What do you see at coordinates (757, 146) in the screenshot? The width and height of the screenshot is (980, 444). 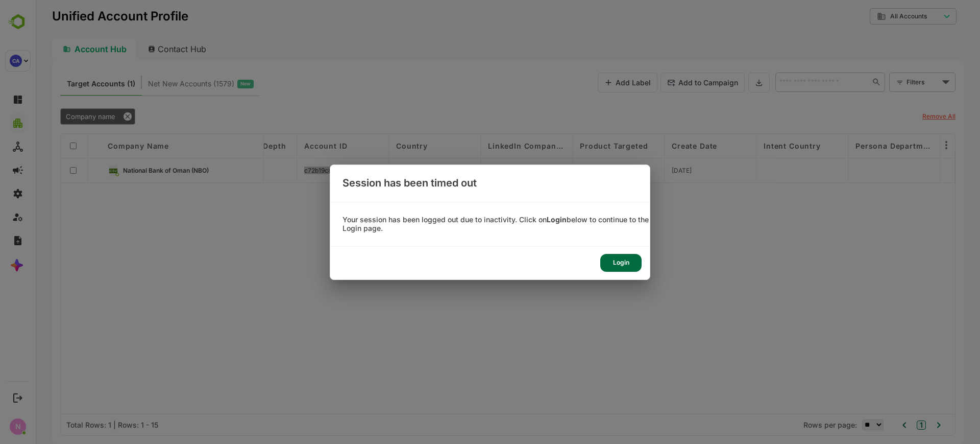 I see `span: Intent Country` at bounding box center [757, 146].